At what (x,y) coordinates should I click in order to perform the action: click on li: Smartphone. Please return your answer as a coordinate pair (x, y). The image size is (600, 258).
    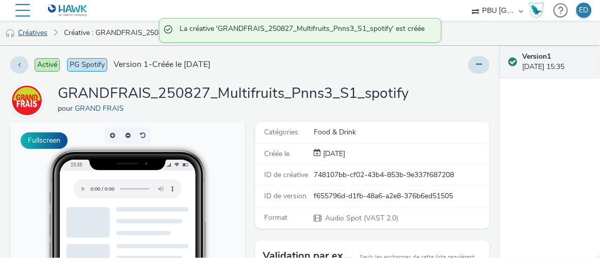
    Looking at the image, I should click on (185, 220).